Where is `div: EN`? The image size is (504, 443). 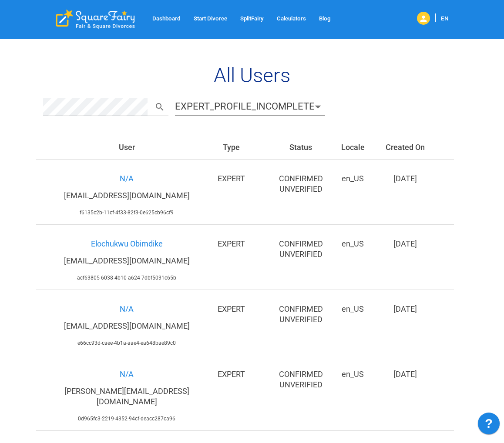
div: EN is located at coordinates (444, 18).